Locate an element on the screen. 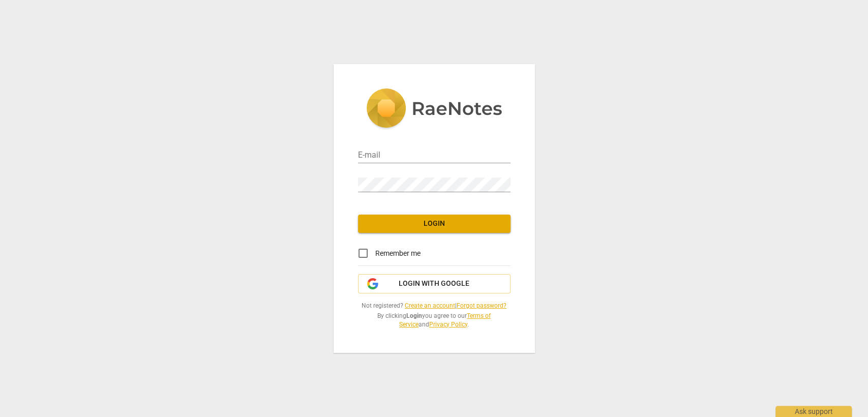 This screenshot has height=417, width=868. span: Login with Google is located at coordinates (433, 284).